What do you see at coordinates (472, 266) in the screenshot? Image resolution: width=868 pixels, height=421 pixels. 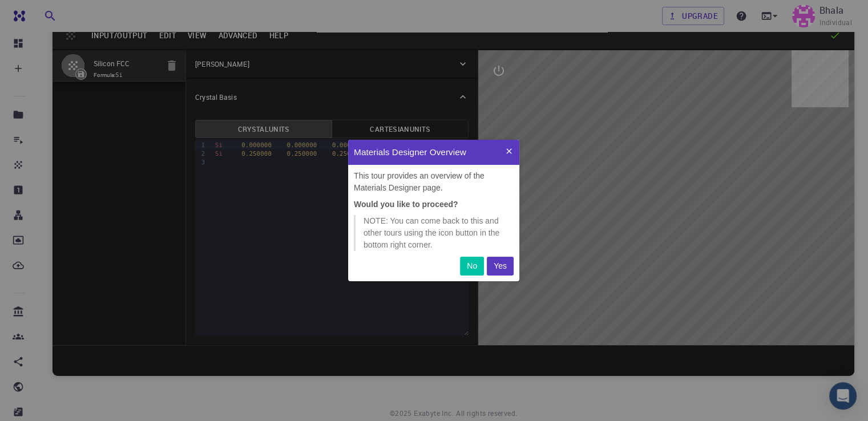 I see `button: No` at bounding box center [472, 266].